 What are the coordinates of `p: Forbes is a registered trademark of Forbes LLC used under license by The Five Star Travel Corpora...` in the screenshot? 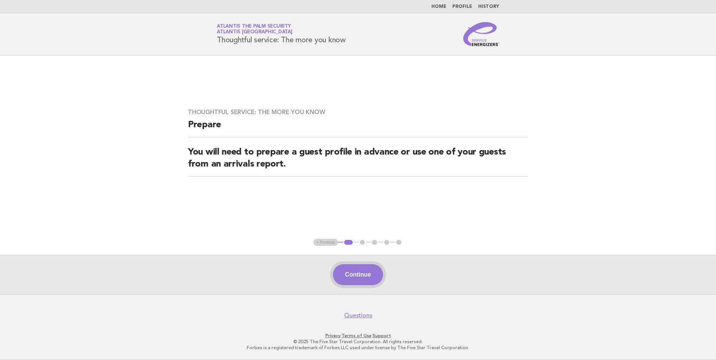 It's located at (358, 348).